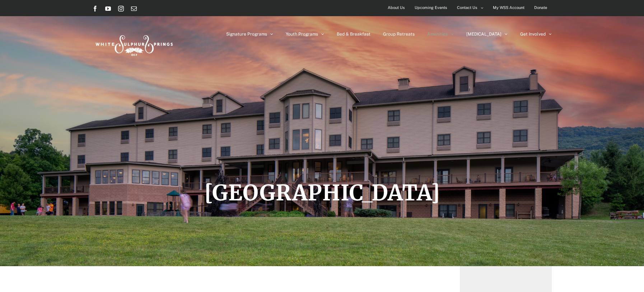  What do you see at coordinates (533, 34) in the screenshot?
I see `span: Get Involved` at bounding box center [533, 34].